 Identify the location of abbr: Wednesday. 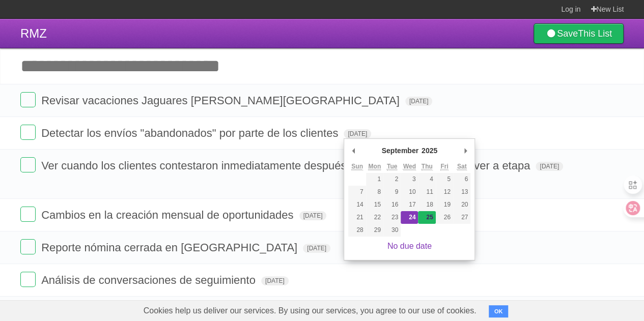
(409, 167).